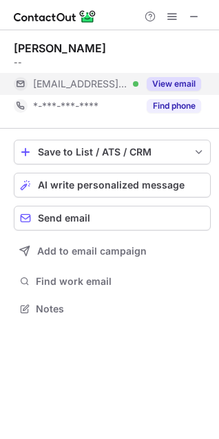 The width and height of the screenshot is (219, 439). What do you see at coordinates (112, 152) in the screenshot?
I see `button: save-profile-one-click` at bounding box center [112, 152].